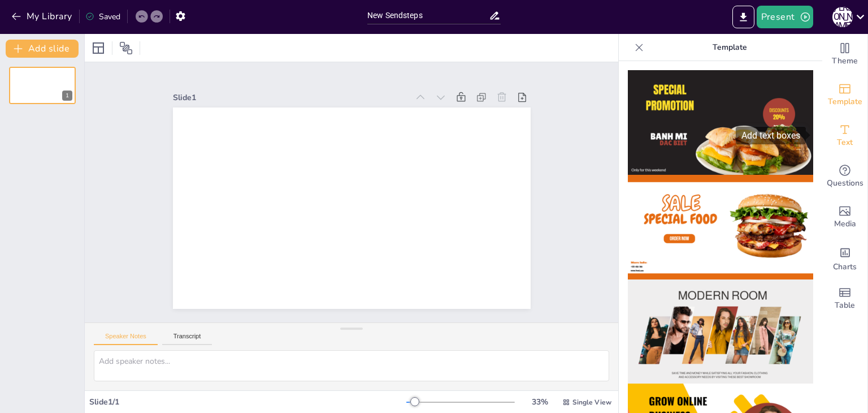 This screenshot has height=413, width=868. Describe the element at coordinates (743, 17) in the screenshot. I see `button: Export to PowerPoint` at that location.